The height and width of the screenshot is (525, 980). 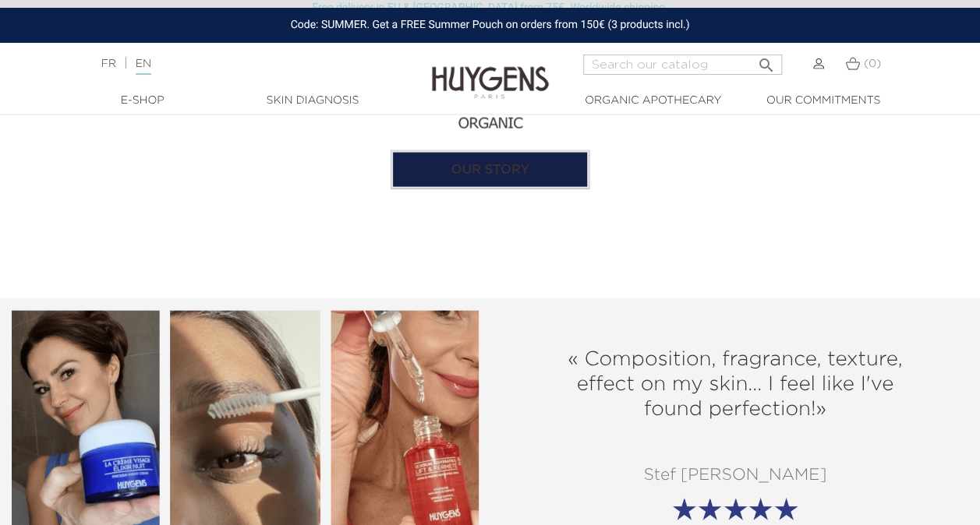 I want to click on img: Huygens, so click(x=490, y=71).